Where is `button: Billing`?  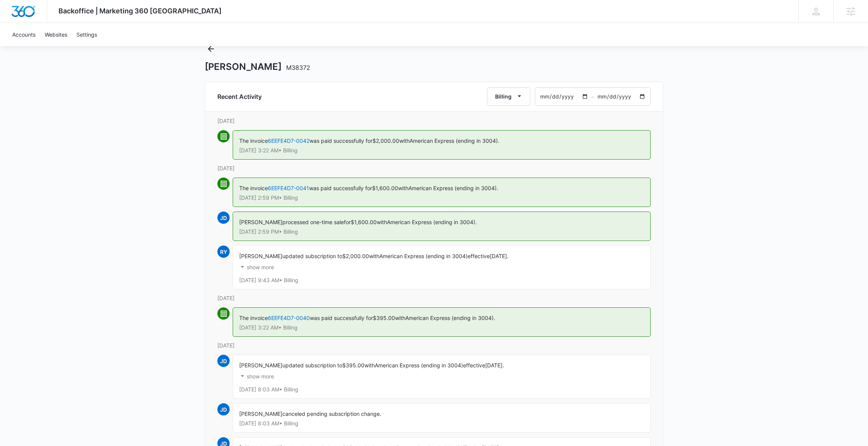
button: Billing is located at coordinates (508, 97).